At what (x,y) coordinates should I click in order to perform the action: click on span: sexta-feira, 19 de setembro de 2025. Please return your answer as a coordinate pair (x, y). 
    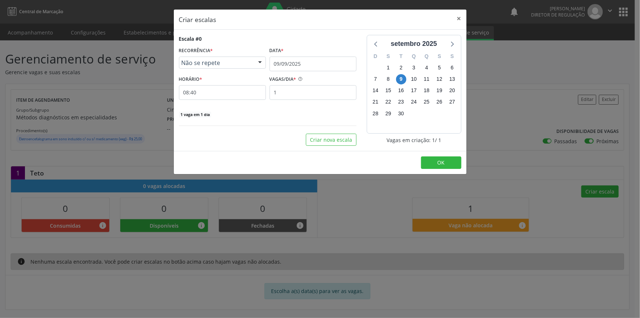
    Looking at the image, I should click on (439, 91).